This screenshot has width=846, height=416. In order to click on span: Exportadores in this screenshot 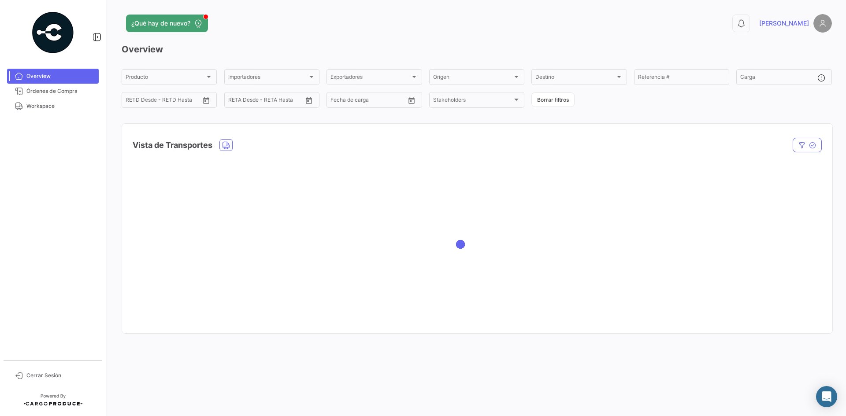, I will do `click(370, 78)`.